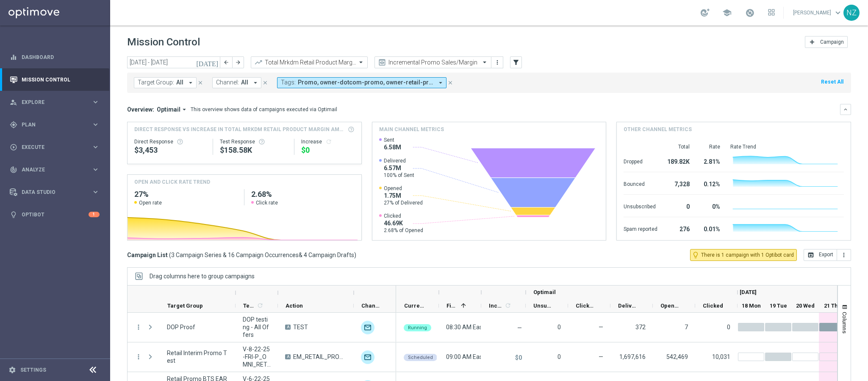  I want to click on div: 7,328, so click(679, 183).